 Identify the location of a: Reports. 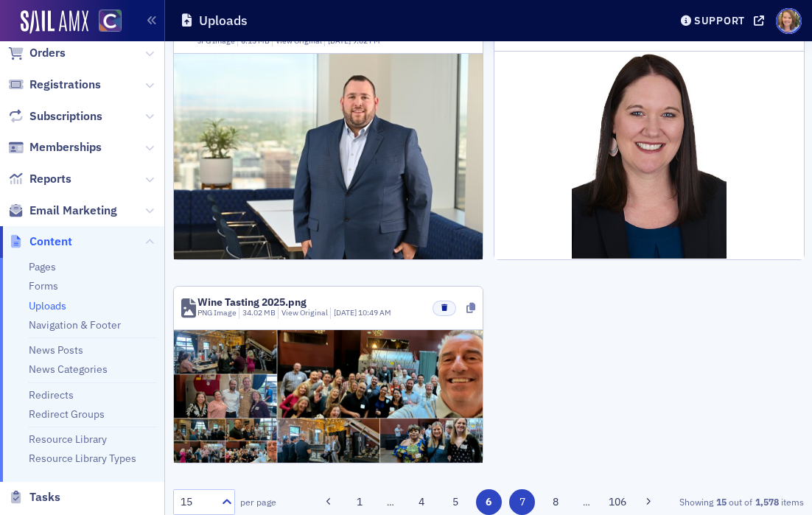
(40, 179).